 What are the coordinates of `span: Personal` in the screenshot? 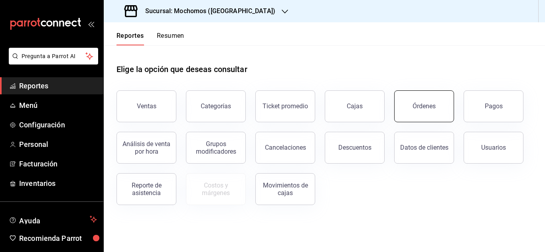 It's located at (58, 144).